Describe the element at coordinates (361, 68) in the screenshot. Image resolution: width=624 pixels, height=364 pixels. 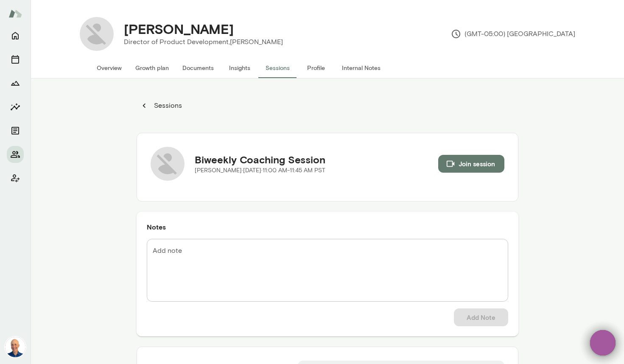
I see `button: Internal Notes` at that location.